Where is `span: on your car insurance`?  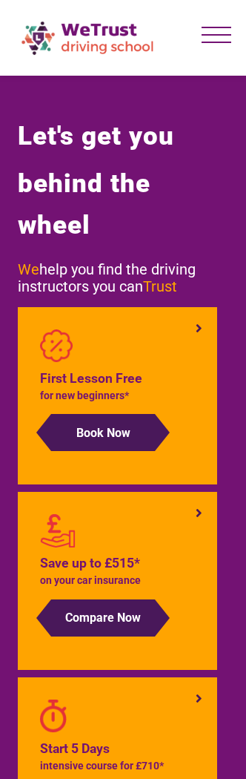 span: on your car insurance is located at coordinates (90, 580).